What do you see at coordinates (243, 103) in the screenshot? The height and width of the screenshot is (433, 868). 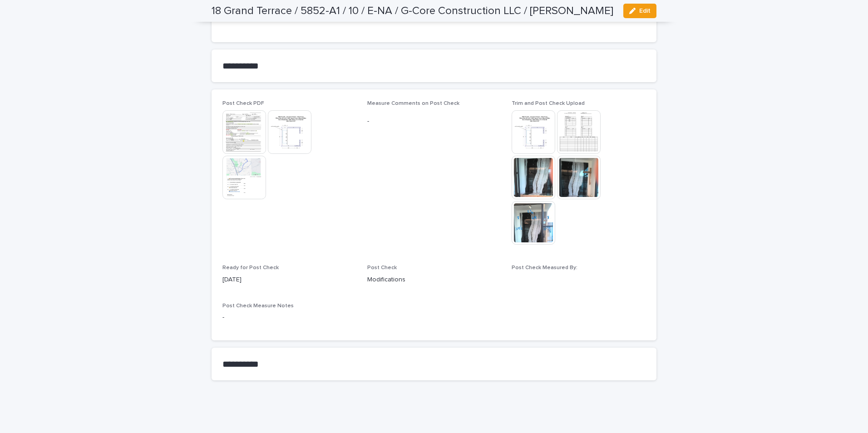 I see `span: Post Check PDF` at bounding box center [243, 103].